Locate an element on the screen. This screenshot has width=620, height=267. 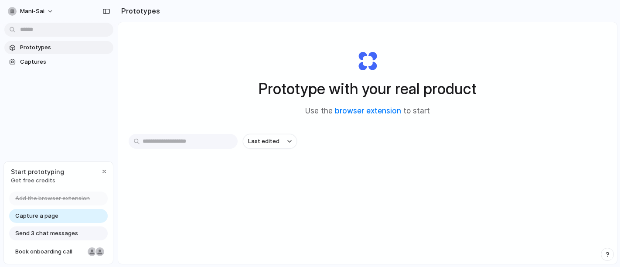
h1: Prototype with your real product is located at coordinates (368, 89).